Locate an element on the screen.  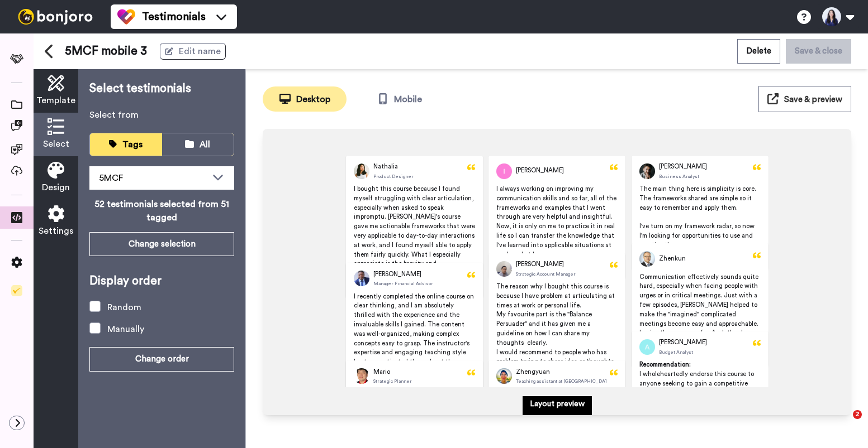
div: Manually is located at coordinates (126, 330).